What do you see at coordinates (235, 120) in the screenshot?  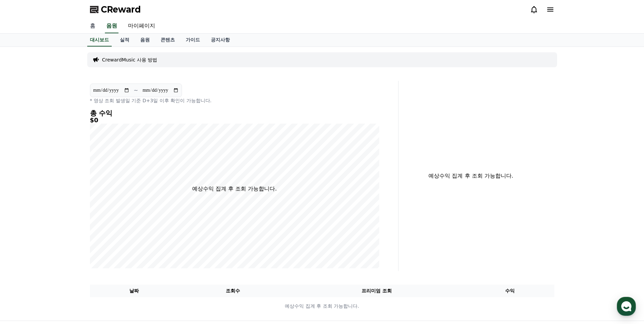 I see `h5: $0` at bounding box center [235, 120].